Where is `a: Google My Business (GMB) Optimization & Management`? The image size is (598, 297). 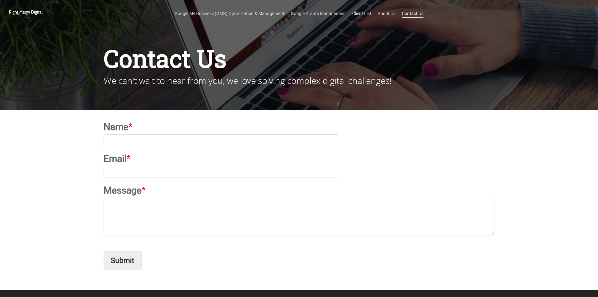
a: Google My Business (GMB) Optimization & Management is located at coordinates (229, 13).